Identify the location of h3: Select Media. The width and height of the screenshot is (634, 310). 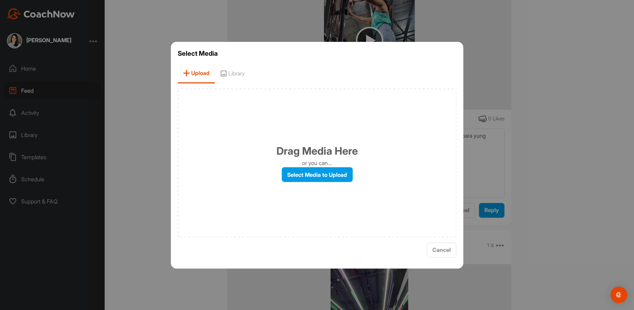
(317, 54).